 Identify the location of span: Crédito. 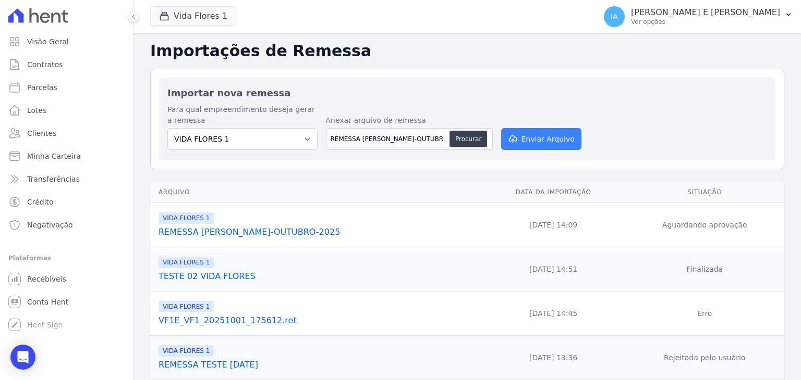
(40, 202).